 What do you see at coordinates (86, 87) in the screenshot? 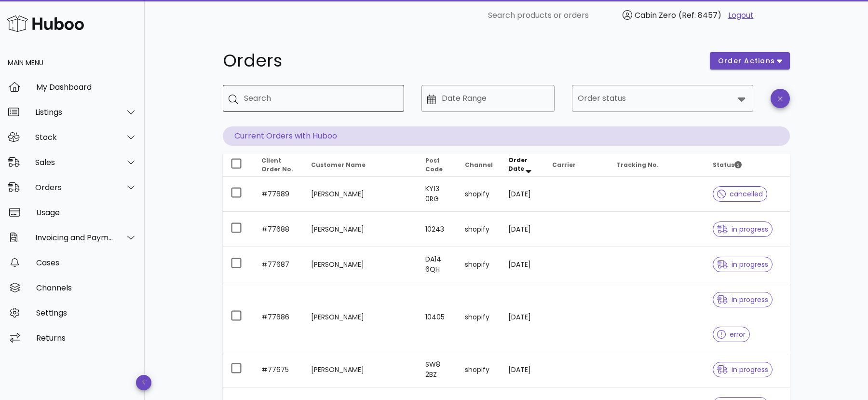
I see `div: My Dashboard` at bounding box center [86, 87].